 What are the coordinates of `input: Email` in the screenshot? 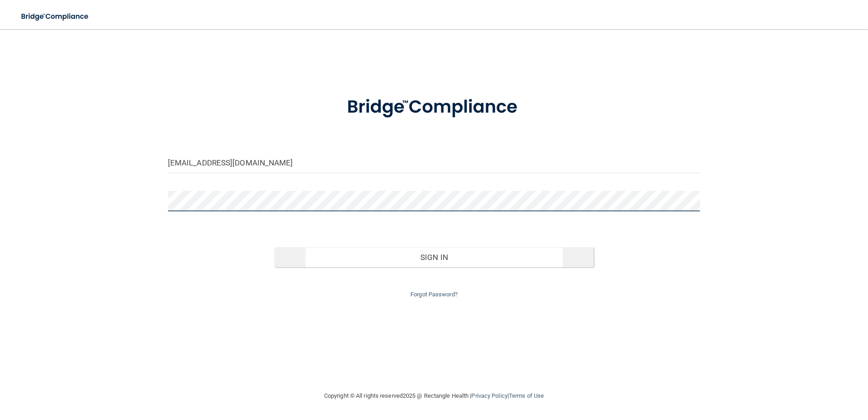 It's located at (434, 163).